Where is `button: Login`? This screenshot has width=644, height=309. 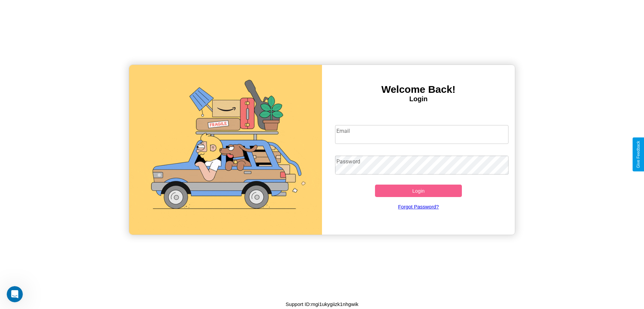 button: Login is located at coordinates (419, 190).